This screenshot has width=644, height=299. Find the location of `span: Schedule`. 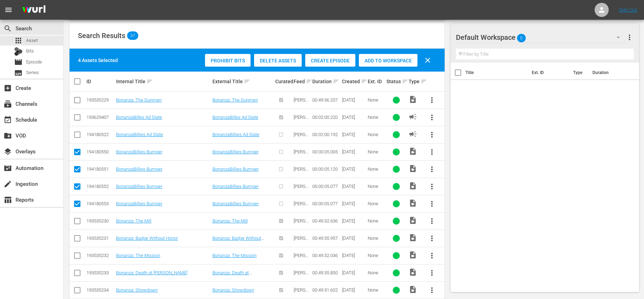

span: Schedule is located at coordinates (8, 120).